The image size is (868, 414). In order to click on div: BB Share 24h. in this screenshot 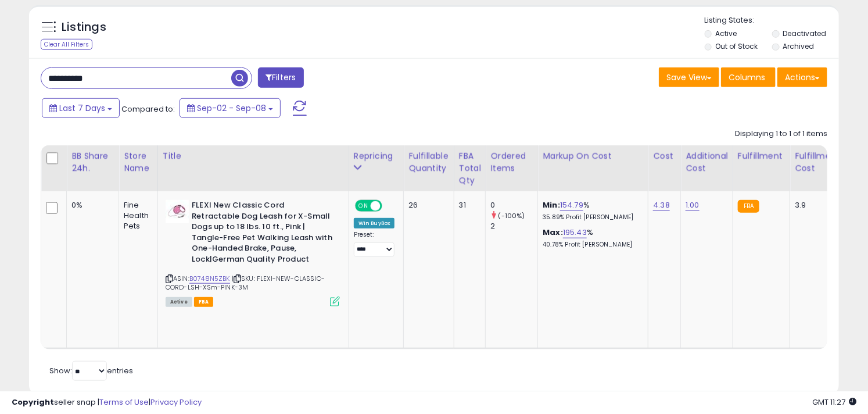, I will do `click(92, 162)`.